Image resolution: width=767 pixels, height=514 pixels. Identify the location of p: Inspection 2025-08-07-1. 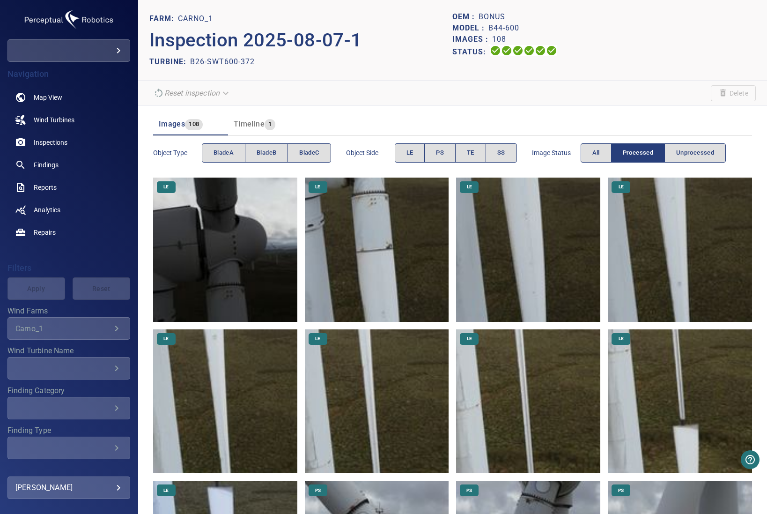
(301, 40).